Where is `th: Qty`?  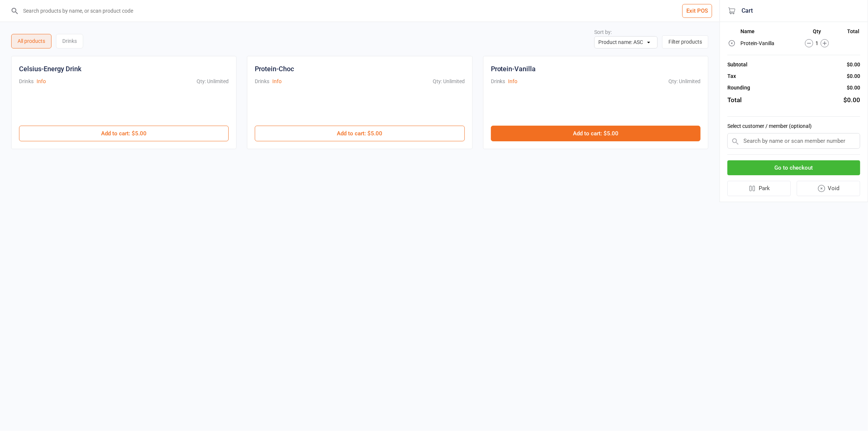
th: Qty is located at coordinates (817, 33).